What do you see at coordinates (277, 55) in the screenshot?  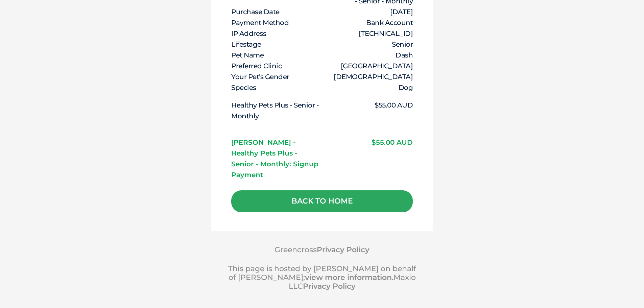 I see `dt: Pet Name` at bounding box center [277, 55].